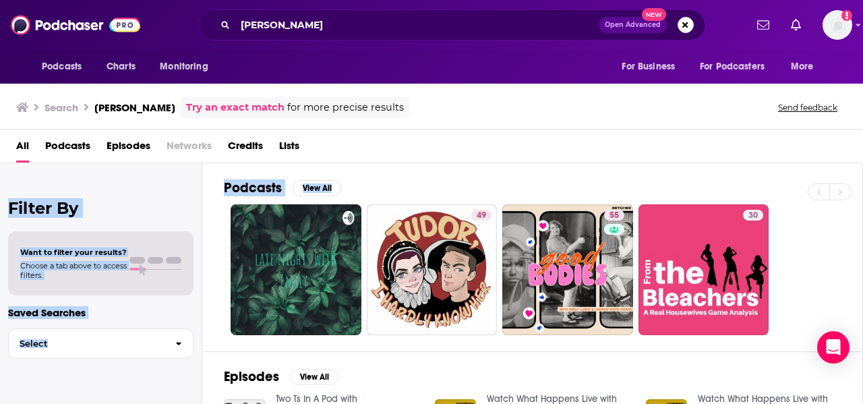 The width and height of the screenshot is (863, 404). I want to click on h2: Filter By, so click(100, 208).